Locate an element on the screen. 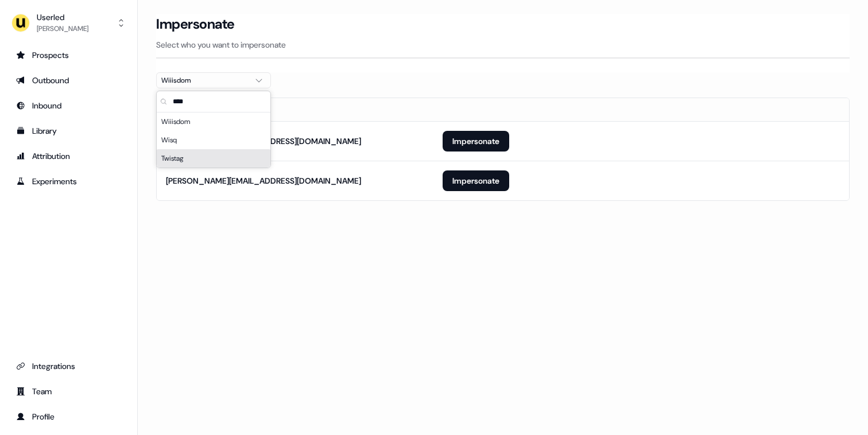 Image resolution: width=868 pixels, height=435 pixels. div: Team is located at coordinates (69, 392).